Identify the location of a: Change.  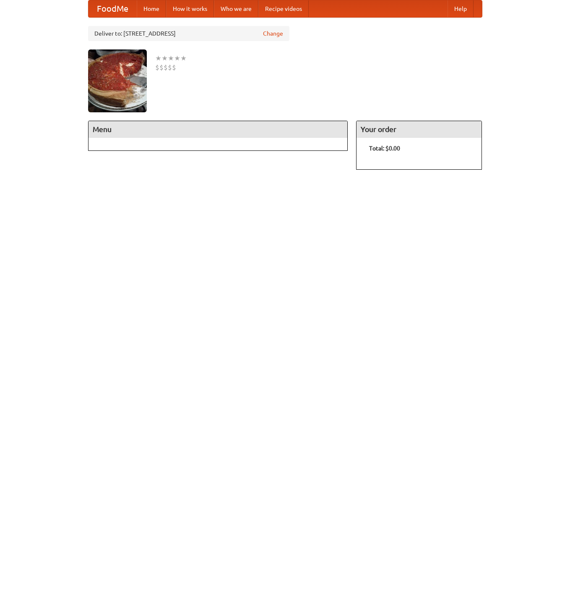
(273, 34).